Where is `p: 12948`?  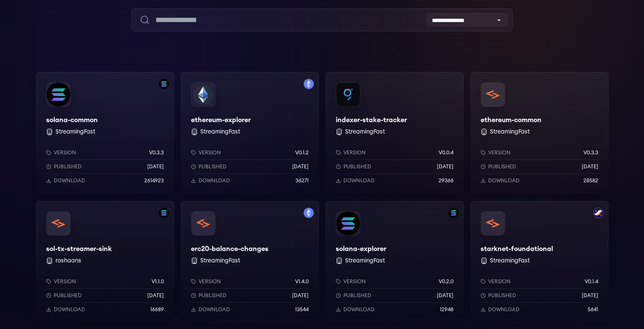
p: 12948 is located at coordinates (446, 310).